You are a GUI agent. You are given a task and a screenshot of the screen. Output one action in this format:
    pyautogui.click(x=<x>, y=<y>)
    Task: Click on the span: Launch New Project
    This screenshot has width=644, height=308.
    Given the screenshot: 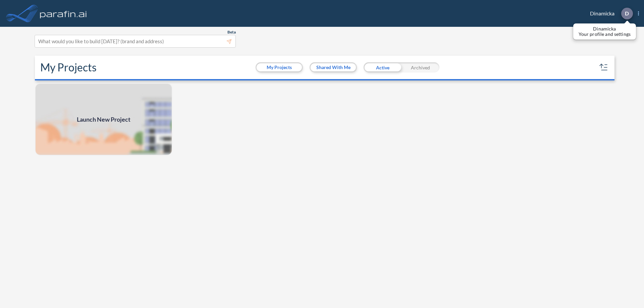 What is the action you would take?
    pyautogui.click(x=103, y=119)
    